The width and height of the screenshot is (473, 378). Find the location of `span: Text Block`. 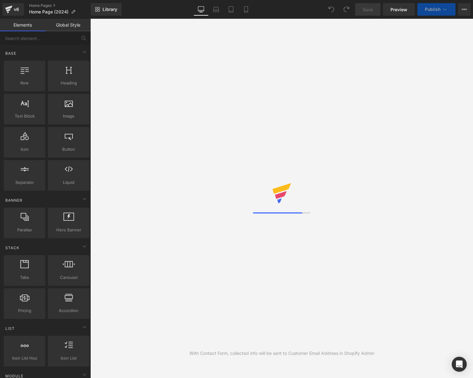

span: Text Block is located at coordinates (24, 116).